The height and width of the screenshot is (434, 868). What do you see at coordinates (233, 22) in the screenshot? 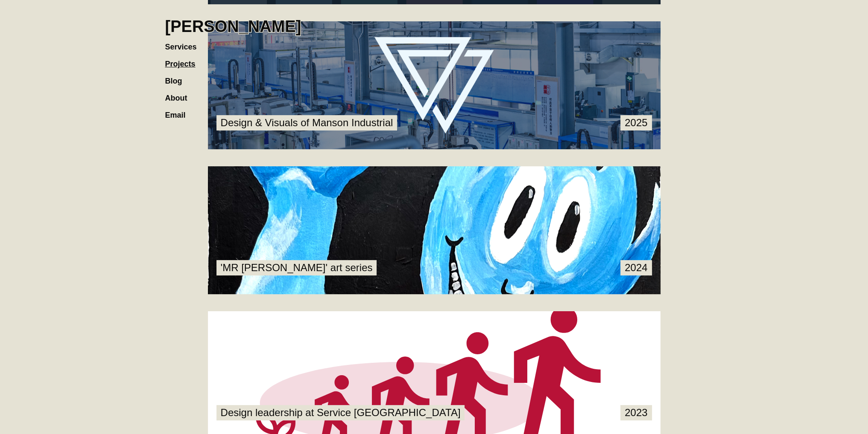
I see `a: home` at bounding box center [233, 22].